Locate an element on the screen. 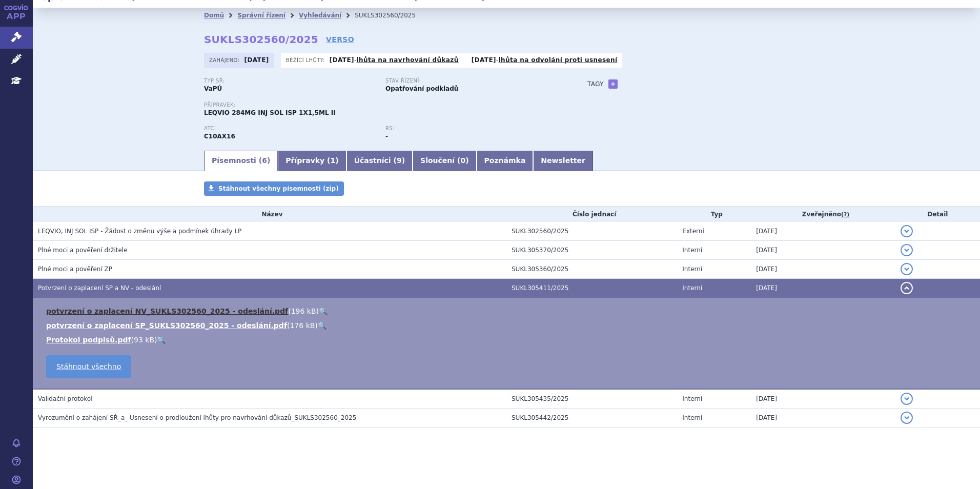 The height and width of the screenshot is (489, 980). td: SUKL305442/2025 is located at coordinates (592, 418).